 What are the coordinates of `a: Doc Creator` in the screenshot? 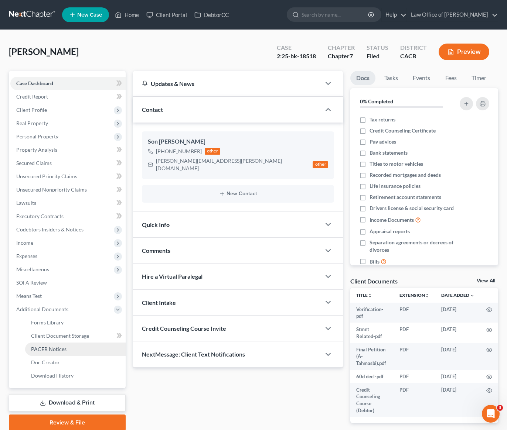 It's located at (75, 363).